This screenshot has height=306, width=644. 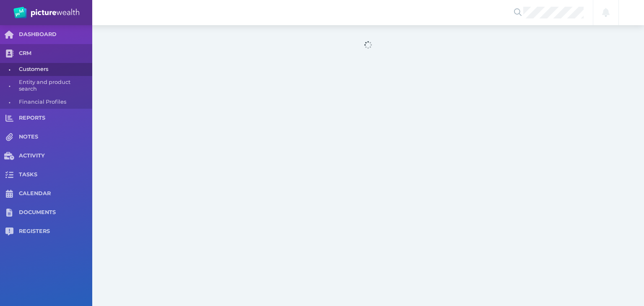 What do you see at coordinates (46, 13) in the screenshot?
I see `img: PW` at bounding box center [46, 13].